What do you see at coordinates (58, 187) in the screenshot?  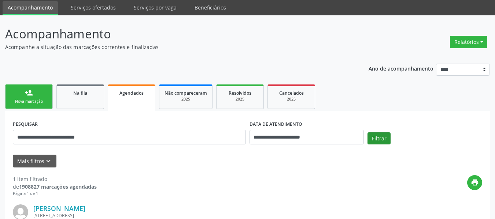 I see `strong: 1908827 marcações agendadas` at bounding box center [58, 187].